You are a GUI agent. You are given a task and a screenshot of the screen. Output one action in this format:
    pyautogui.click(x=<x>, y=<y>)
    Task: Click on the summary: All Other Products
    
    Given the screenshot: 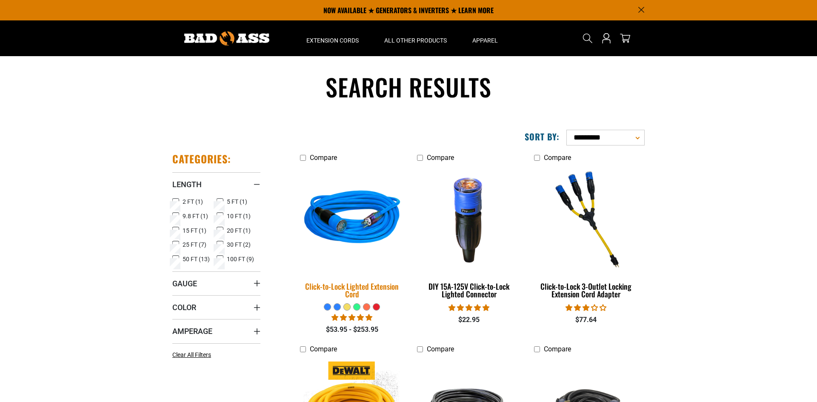 What is the action you would take?
    pyautogui.click(x=415, y=38)
    